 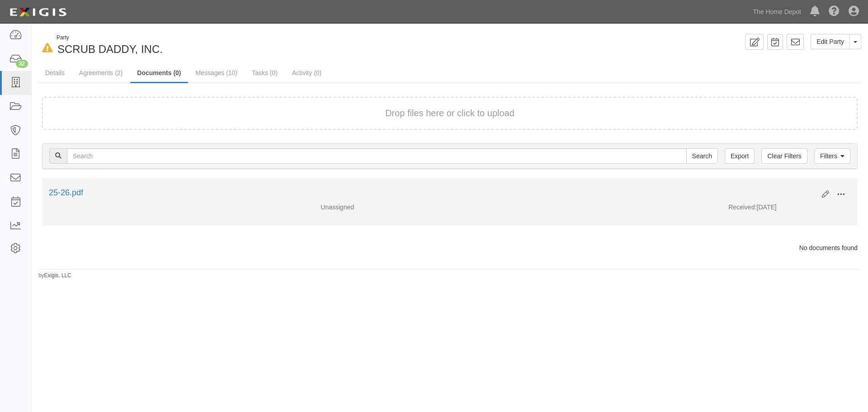 I want to click on a: Export, so click(x=740, y=156).